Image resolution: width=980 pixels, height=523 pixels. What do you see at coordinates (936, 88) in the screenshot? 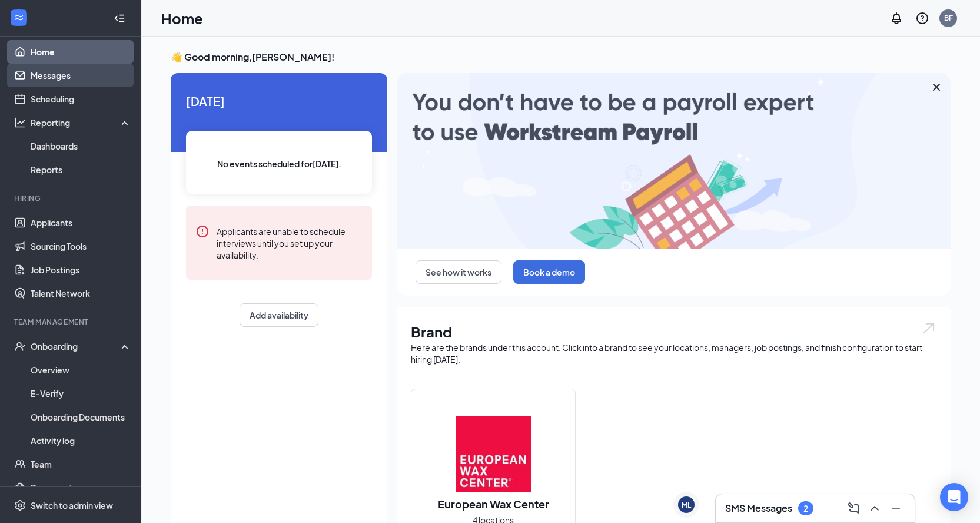
I see `svg: Cross` at bounding box center [936, 88].